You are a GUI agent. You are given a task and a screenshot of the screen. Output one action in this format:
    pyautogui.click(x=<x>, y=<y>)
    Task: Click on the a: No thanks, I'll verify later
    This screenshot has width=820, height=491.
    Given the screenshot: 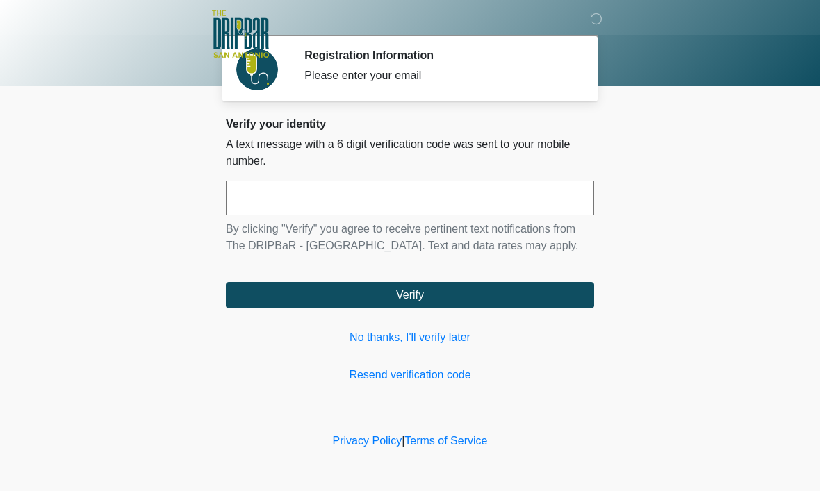 What is the action you would take?
    pyautogui.click(x=410, y=338)
    